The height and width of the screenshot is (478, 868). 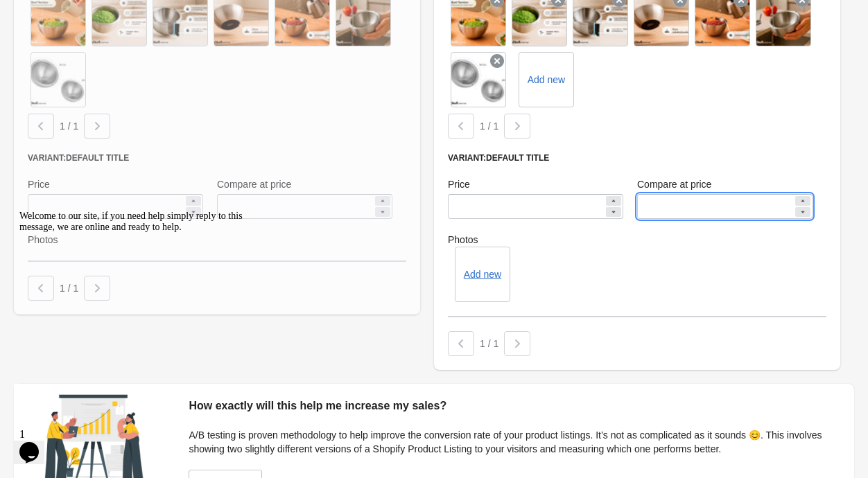 What do you see at coordinates (637, 158) in the screenshot?
I see `div: Variant: Default Title` at bounding box center [637, 158].